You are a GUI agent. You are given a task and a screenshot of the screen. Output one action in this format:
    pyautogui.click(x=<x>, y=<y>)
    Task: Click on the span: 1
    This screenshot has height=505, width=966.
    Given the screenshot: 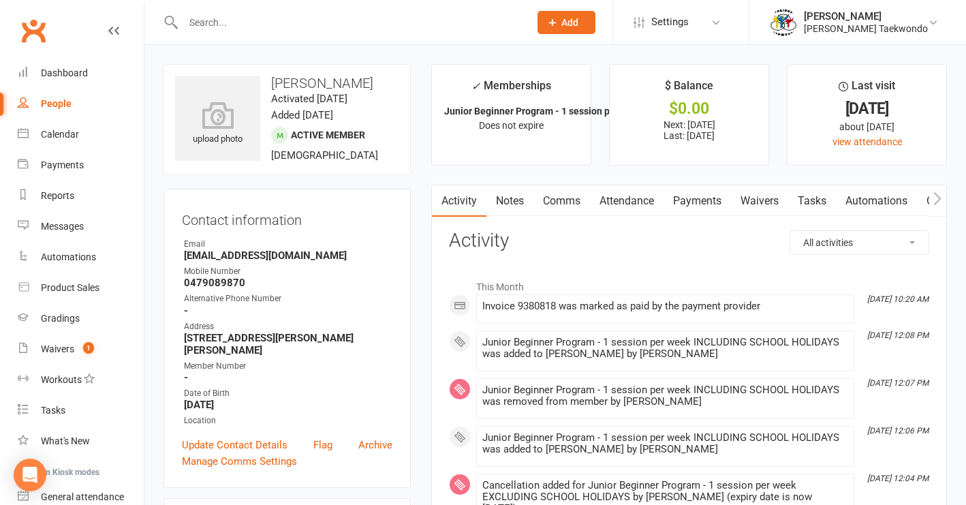 What is the action you would take?
    pyautogui.click(x=89, y=348)
    